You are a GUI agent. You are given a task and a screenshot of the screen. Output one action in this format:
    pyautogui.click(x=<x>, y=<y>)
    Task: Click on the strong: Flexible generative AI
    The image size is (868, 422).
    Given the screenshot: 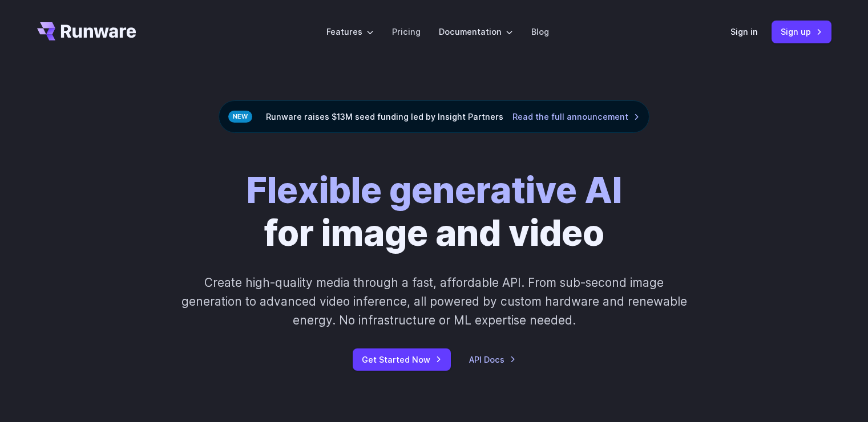 What is the action you would take?
    pyautogui.click(x=434, y=190)
    